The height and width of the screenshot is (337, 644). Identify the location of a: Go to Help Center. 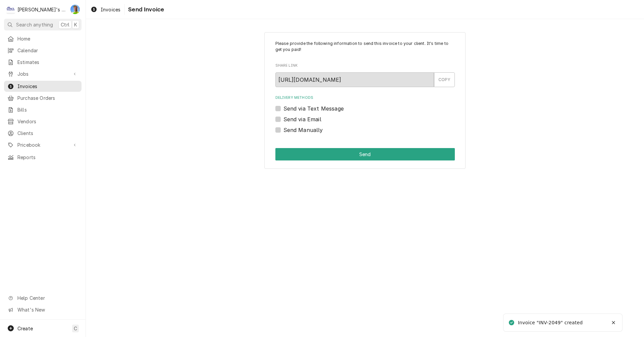
(43, 298).